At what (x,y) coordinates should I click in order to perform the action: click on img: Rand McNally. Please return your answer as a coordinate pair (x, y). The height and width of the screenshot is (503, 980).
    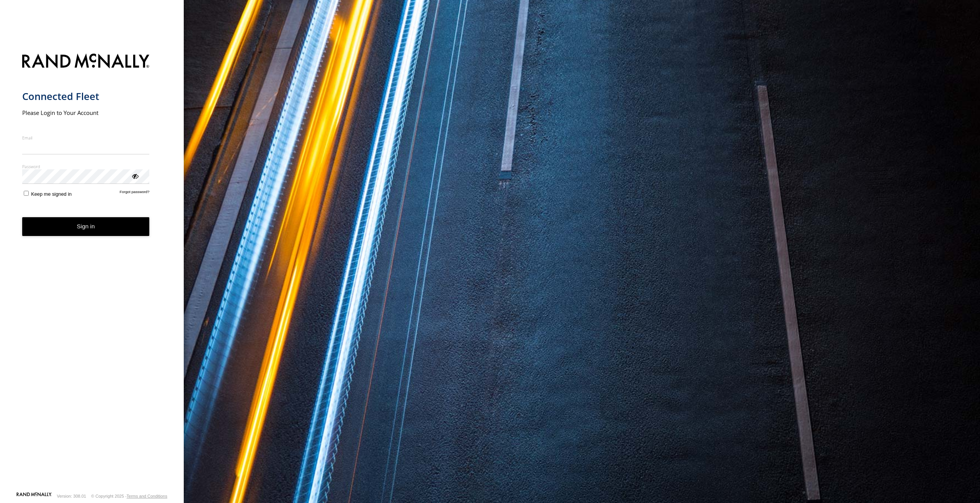
    Looking at the image, I should click on (86, 62).